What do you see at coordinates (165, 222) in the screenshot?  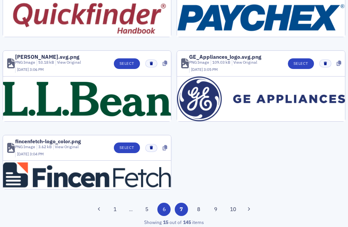 I see `strong: 15` at bounding box center [165, 222].